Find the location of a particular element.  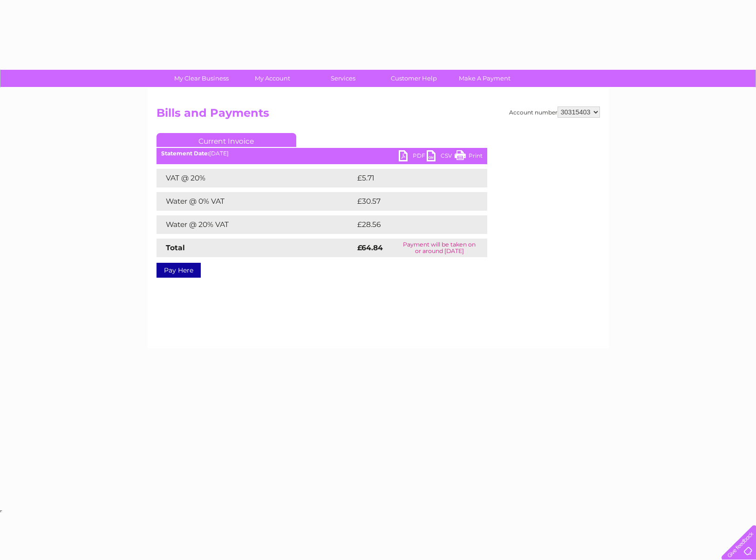

td: Water @ 0% VAT is located at coordinates (256, 202).